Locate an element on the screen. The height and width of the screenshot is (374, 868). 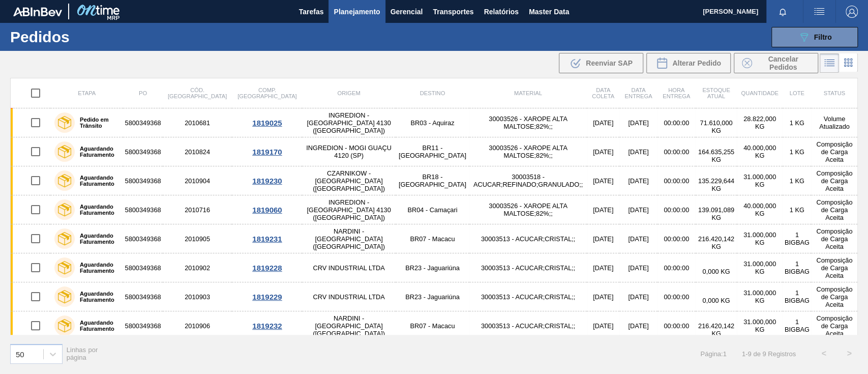
div: Visão em Lista is located at coordinates (829, 63).